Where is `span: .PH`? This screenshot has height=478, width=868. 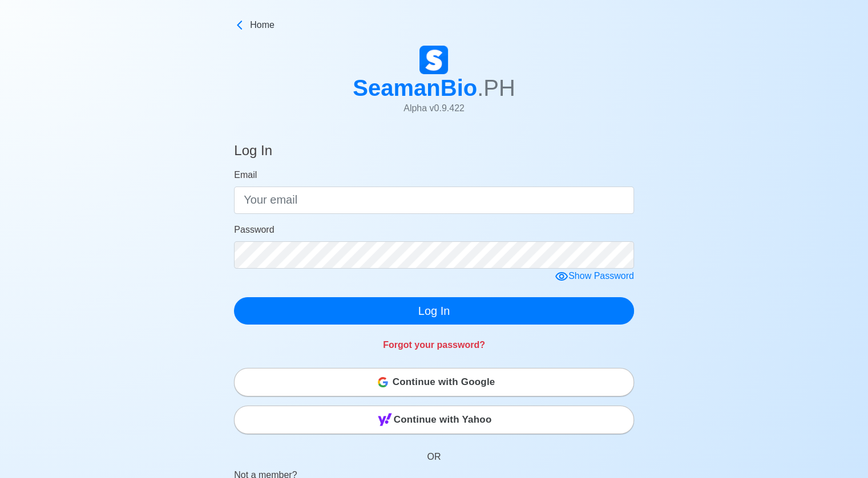
span: .PH is located at coordinates (495, 88).